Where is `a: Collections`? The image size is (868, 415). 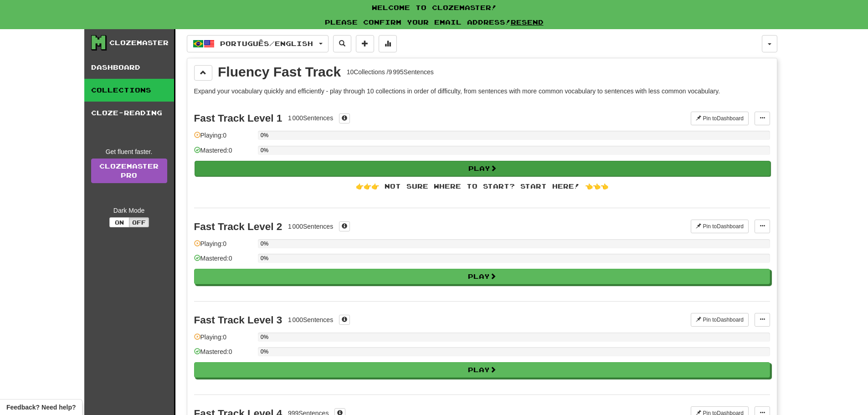 a: Collections is located at coordinates (129, 90).